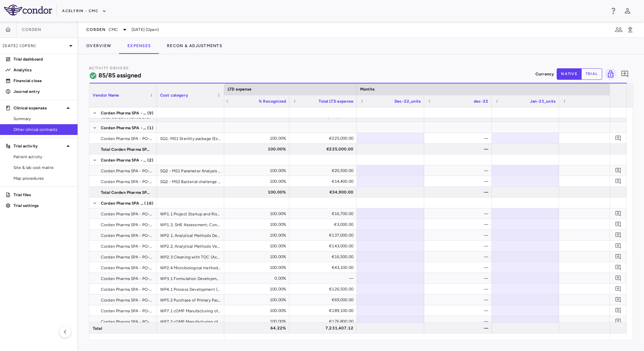 The image size is (644, 351). Describe the element at coordinates (151, 128) in the screenshot. I see `span: (1)` at that location.